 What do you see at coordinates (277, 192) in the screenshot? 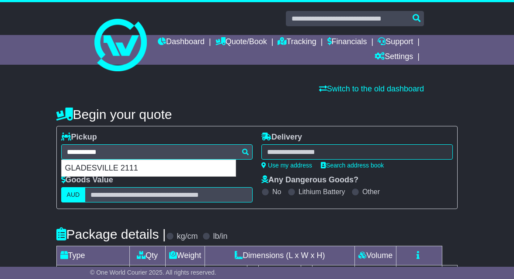
I see `label: No` at bounding box center [277, 192].